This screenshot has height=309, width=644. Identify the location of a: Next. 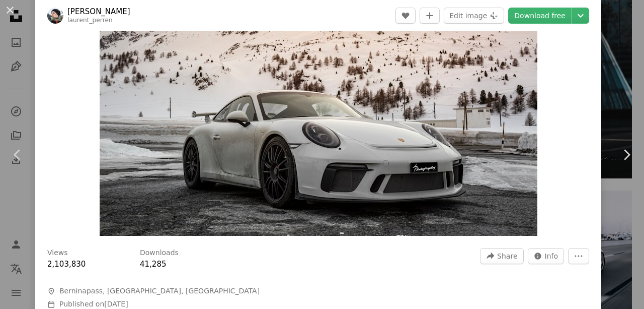
(626, 155).